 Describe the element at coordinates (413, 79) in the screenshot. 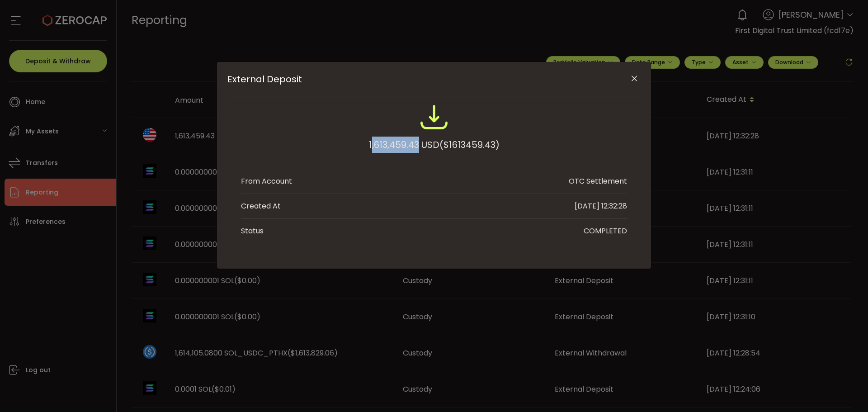

I see `span: External Deposit` at that location.